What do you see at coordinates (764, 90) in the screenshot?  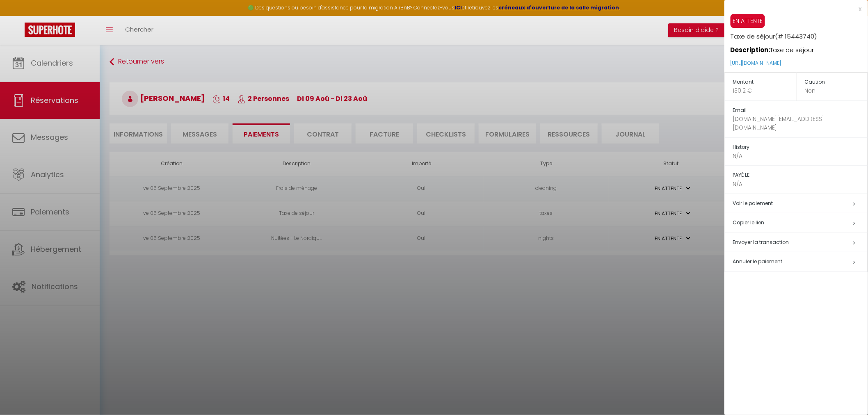 I see `p: 130.2 €` at bounding box center [764, 90].